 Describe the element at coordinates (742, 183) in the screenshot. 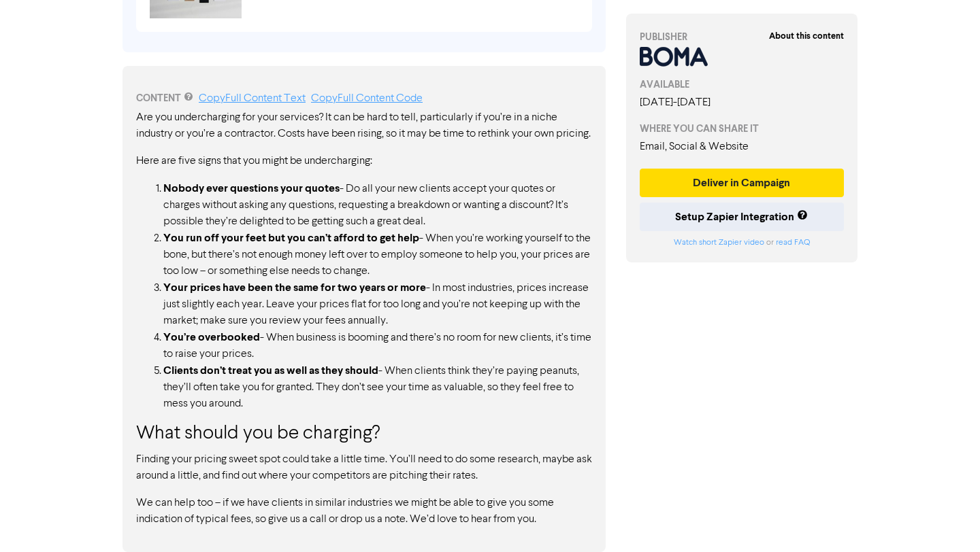

I see `button: Deliver in Campaign` at that location.